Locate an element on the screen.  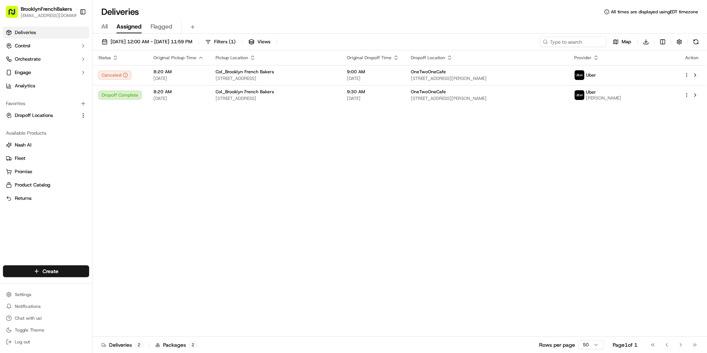
button: Filters(1) is located at coordinates (220, 42).